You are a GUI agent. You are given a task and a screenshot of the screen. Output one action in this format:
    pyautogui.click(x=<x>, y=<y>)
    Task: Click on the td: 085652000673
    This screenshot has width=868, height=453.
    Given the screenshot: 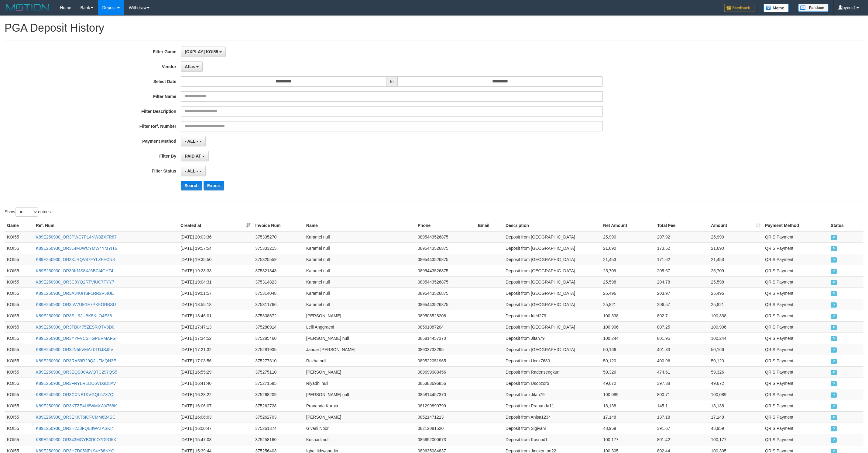 What is the action you would take?
    pyautogui.click(x=445, y=439)
    